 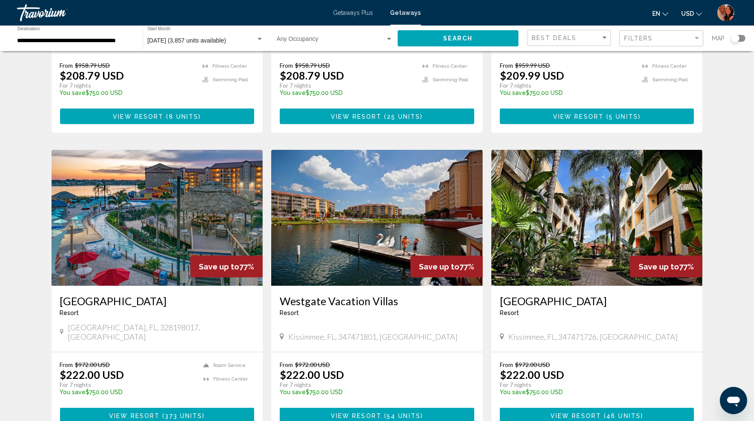 I want to click on span: Filters, so click(x=639, y=38).